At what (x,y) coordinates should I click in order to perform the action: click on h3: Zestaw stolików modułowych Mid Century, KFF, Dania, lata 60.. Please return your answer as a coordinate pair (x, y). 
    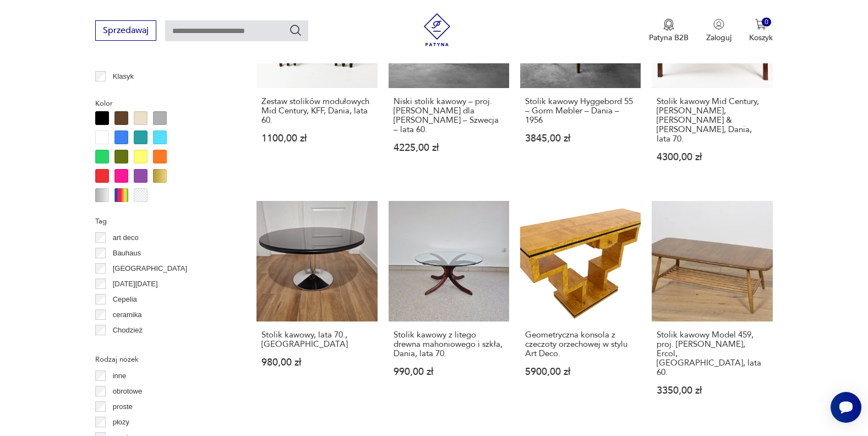
    Looking at the image, I should click on (317, 111).